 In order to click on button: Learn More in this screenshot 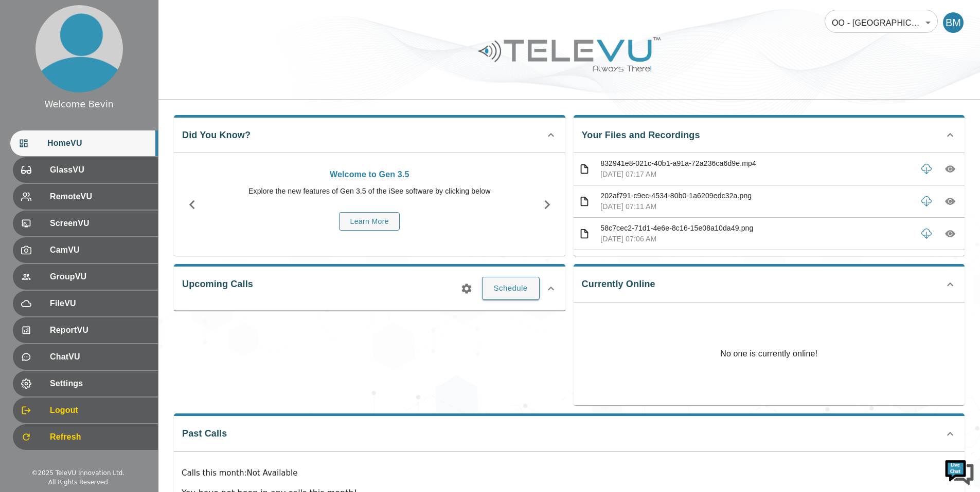, I will do `click(369, 221)`.